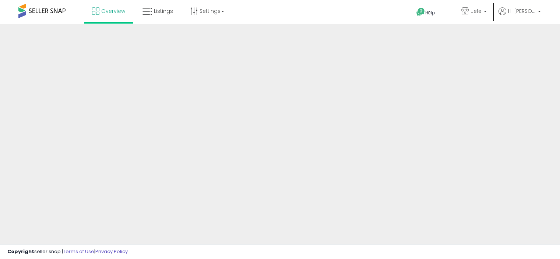  Describe the element at coordinates (430, 13) in the screenshot. I see `a: Help` at that location.